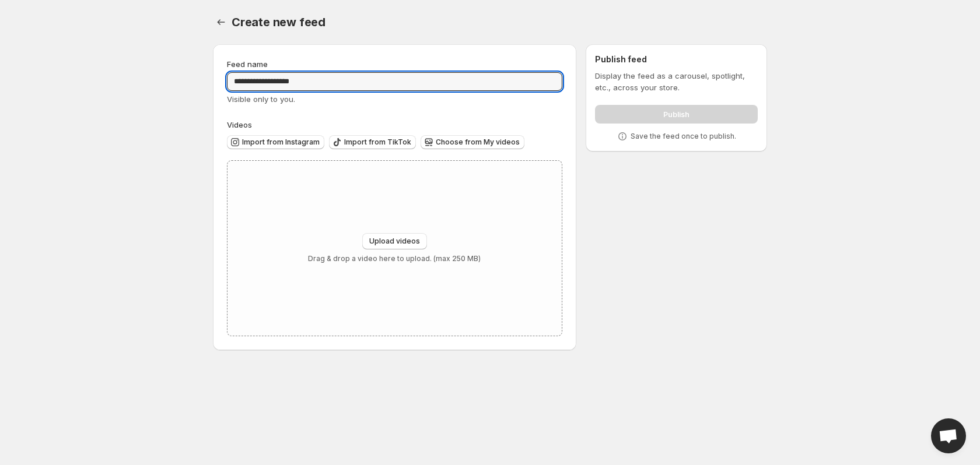  What do you see at coordinates (221, 22) in the screenshot?
I see `button: Settings` at bounding box center [221, 22].